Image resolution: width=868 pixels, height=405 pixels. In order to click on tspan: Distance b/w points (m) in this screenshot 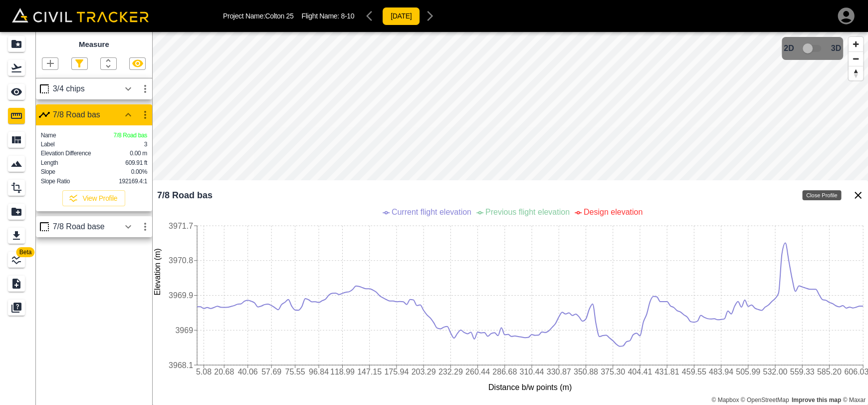, I will do `click(530, 387)`.